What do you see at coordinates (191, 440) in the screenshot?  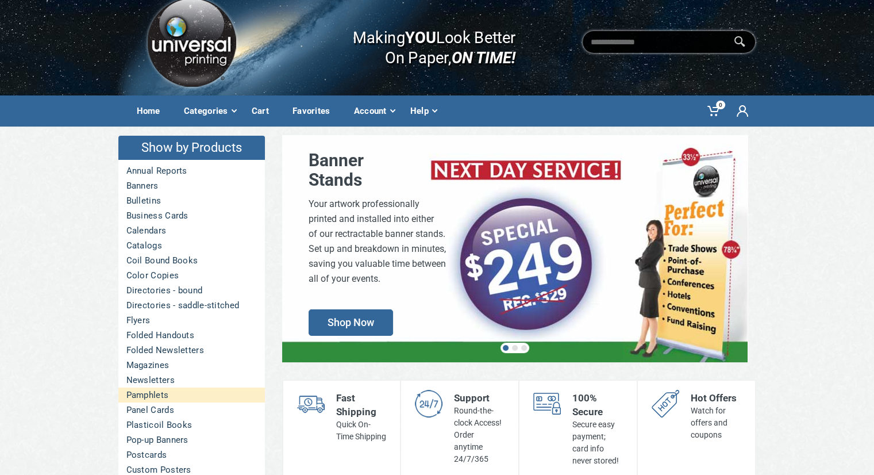 I see `a: Pop-up Banners` at bounding box center [191, 440].